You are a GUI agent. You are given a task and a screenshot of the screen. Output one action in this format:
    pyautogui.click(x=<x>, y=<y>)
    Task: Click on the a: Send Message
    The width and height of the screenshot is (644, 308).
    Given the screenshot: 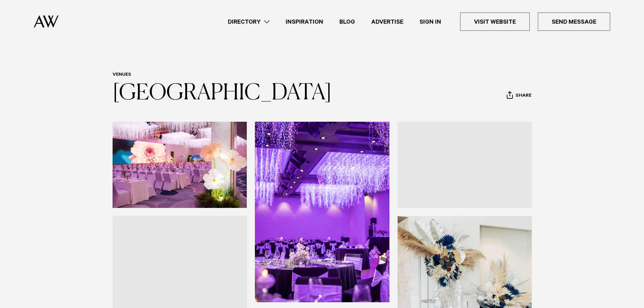 What is the action you would take?
    pyautogui.click(x=574, y=22)
    